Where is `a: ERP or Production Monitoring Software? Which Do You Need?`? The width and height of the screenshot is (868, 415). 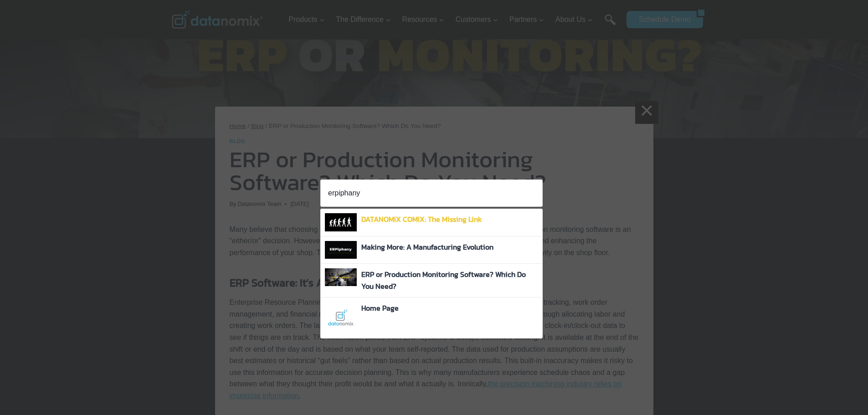
a: ERP or Production Monitoring Software? Which Do You Need? is located at coordinates (443, 280).